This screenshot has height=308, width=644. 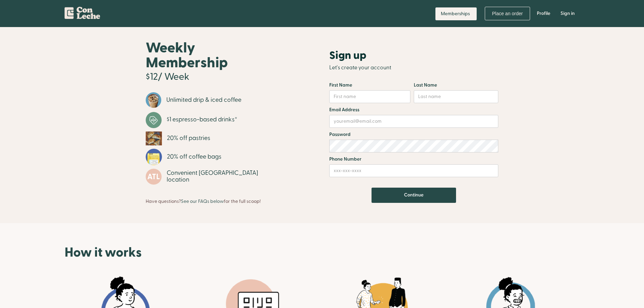 I want to click on a: home, so click(x=82, y=13).